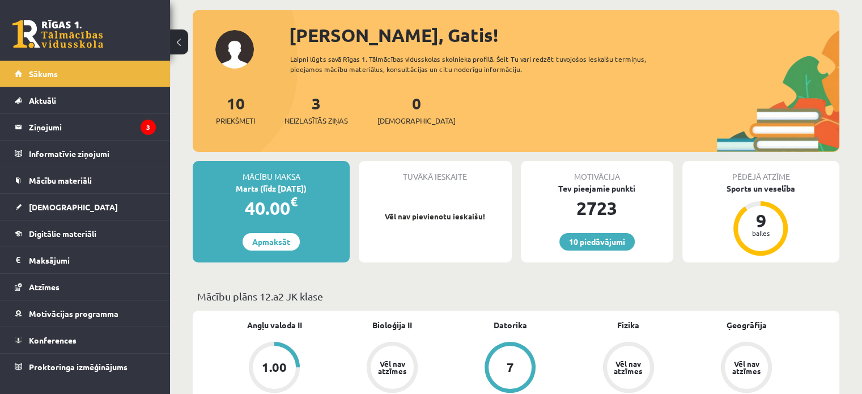  What do you see at coordinates (235, 121) in the screenshot?
I see `span: Priekšmeti` at bounding box center [235, 121].